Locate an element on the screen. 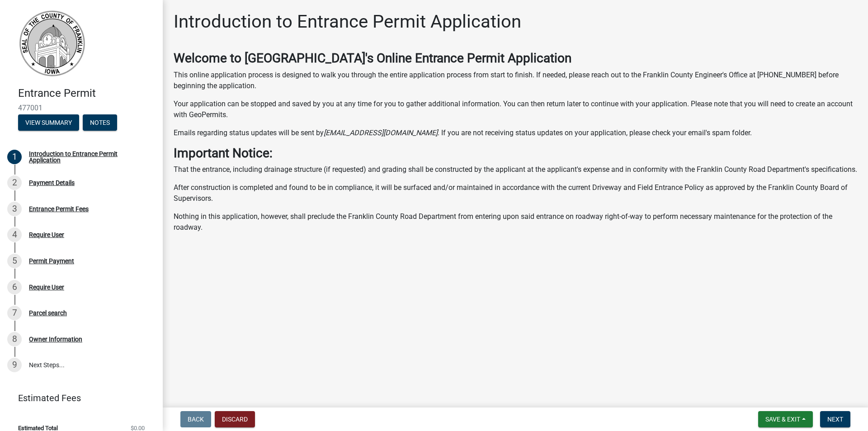  h1: Introduction to Entrance Permit Application is located at coordinates (347, 21).